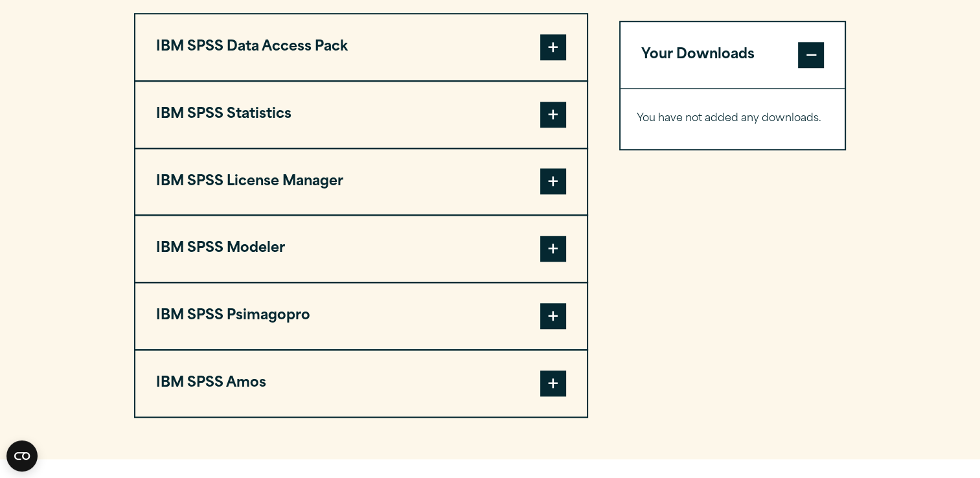 This screenshot has width=980, height=478. What do you see at coordinates (22, 456) in the screenshot?
I see `button: Open CMP widget` at bounding box center [22, 456].